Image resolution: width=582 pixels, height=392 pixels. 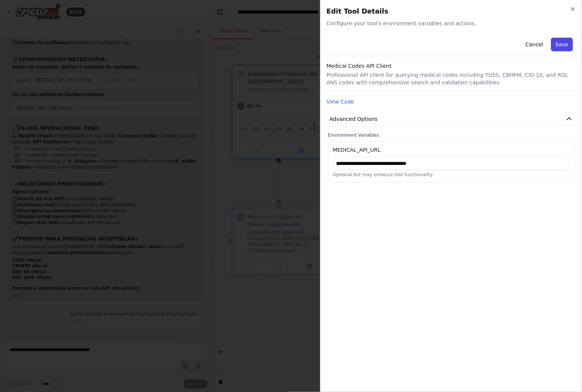 What do you see at coordinates (357, 150) in the screenshot?
I see `div: MEDICAL_API_URL` at bounding box center [357, 150].